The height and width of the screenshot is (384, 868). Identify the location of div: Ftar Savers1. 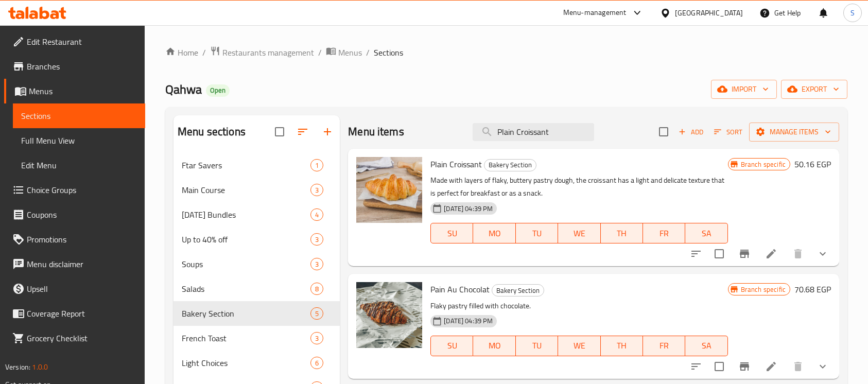
(257, 165).